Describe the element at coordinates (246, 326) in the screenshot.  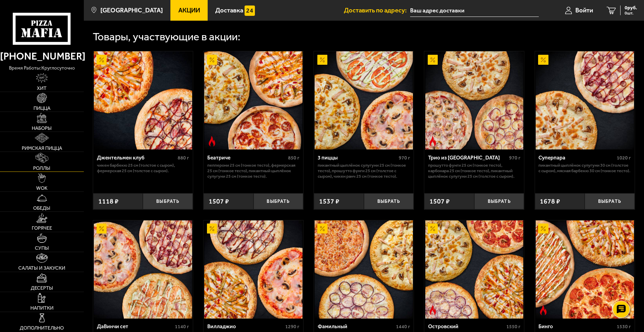
I see `div: Вилладжио` at that location.